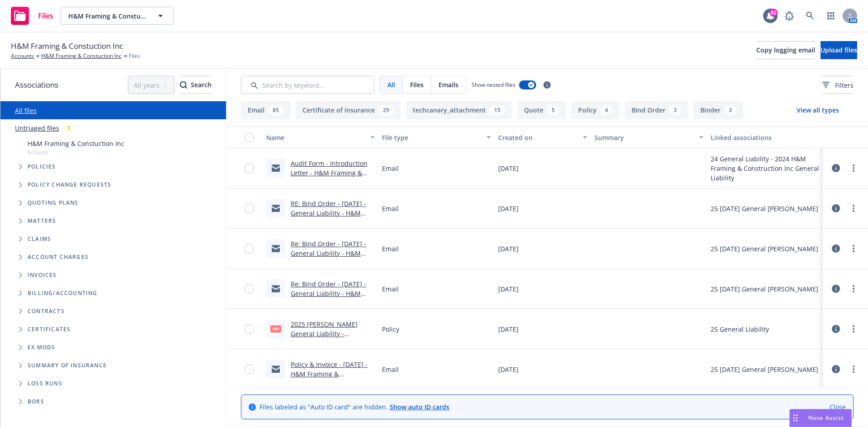 This screenshot has width=868, height=427. I want to click on div: 82, so click(774, 13).